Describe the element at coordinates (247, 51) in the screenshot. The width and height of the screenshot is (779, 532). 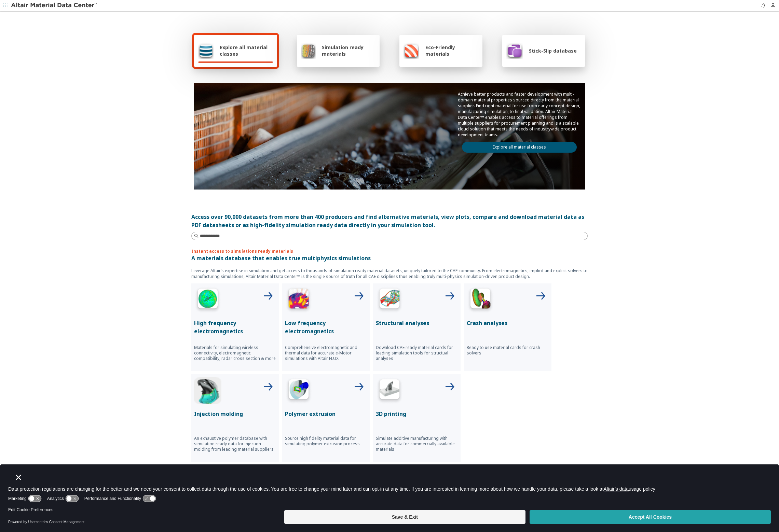
I see `span: Explore all material classes` at that location.